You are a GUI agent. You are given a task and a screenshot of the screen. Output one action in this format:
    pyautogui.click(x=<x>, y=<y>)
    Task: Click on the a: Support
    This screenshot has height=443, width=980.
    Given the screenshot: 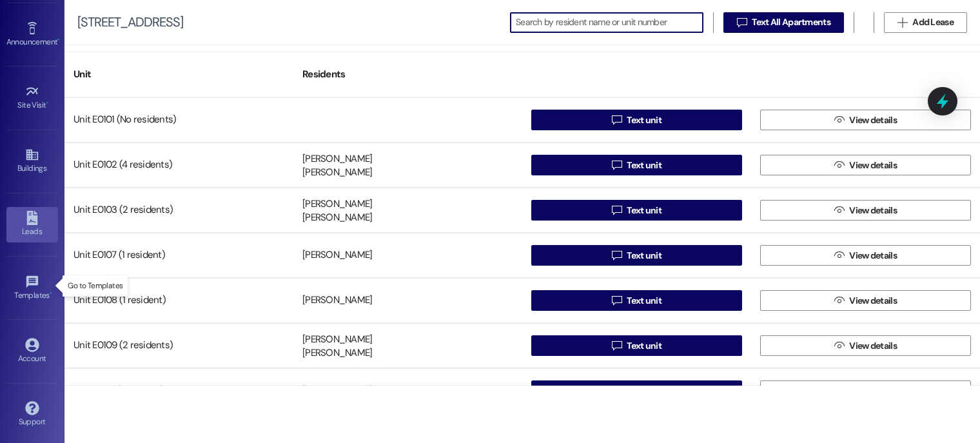 What is the action you would take?
    pyautogui.click(x=32, y=414)
    